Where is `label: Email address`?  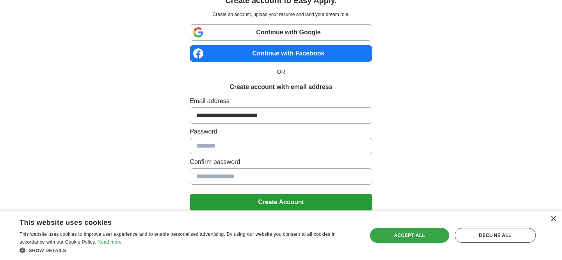
label: Email address is located at coordinates (281, 101).